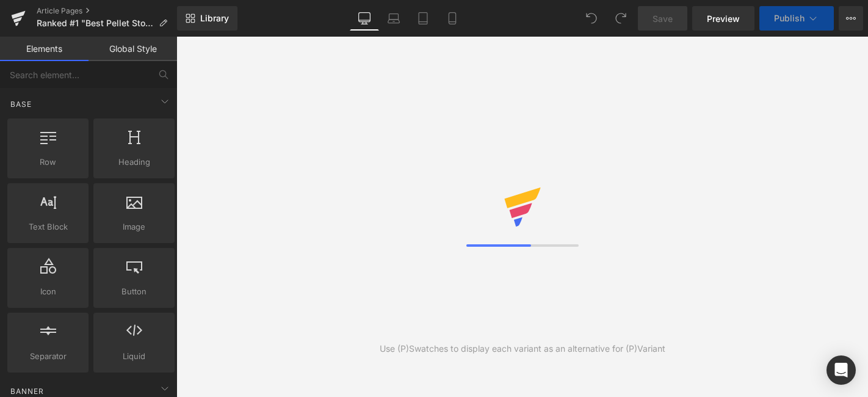 The width and height of the screenshot is (868, 397). Describe the element at coordinates (48, 162) in the screenshot. I see `span: Row` at that location.